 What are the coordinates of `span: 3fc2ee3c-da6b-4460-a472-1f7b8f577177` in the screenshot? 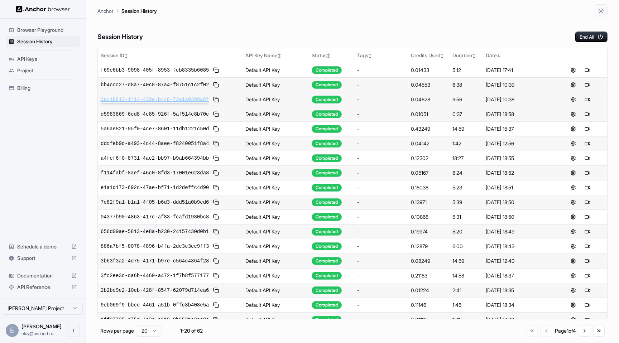 It's located at (155, 276).